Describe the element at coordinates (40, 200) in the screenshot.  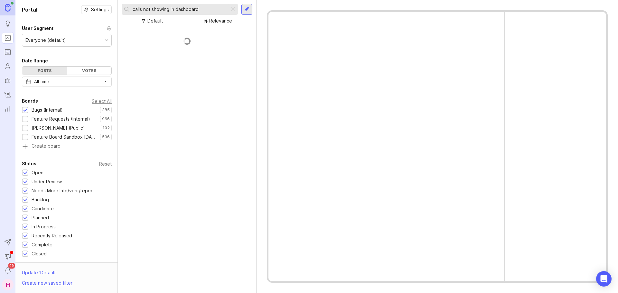
I see `div: Backlog` at that location.